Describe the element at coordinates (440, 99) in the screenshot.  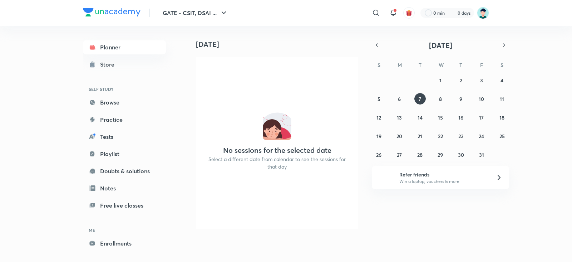
I see `abbr: October 8, 2025` at that location.